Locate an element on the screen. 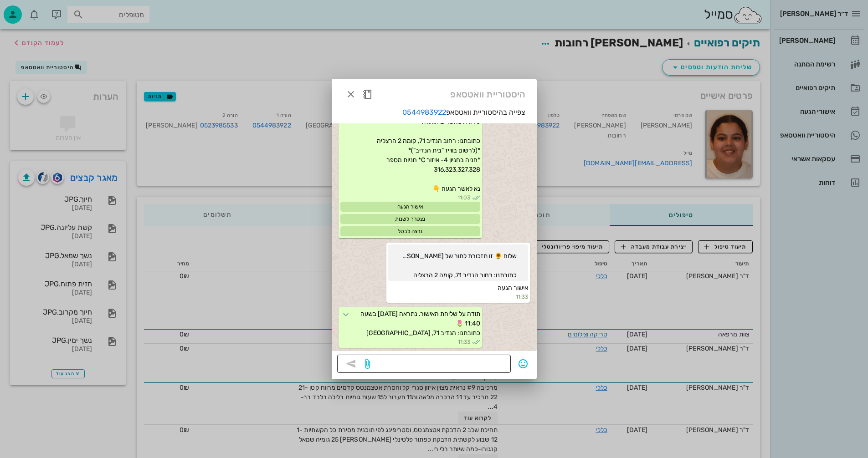 The height and width of the screenshot is (458, 868). div: אישור הגעה is located at coordinates (410, 207).